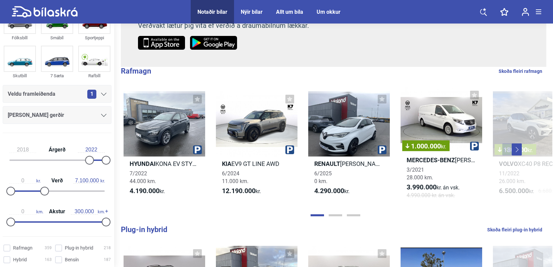  Describe the element at coordinates (329, 12) in the screenshot. I see `a: Um okkur` at that location.